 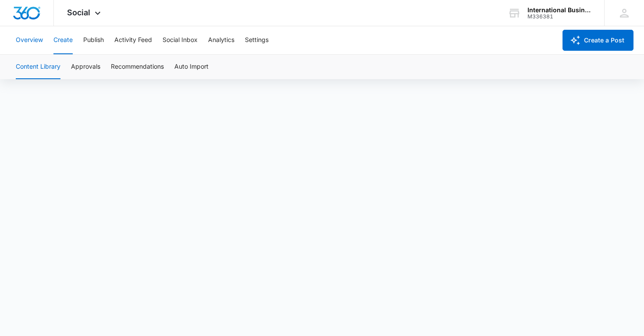 I want to click on button: Overview, so click(x=29, y=40).